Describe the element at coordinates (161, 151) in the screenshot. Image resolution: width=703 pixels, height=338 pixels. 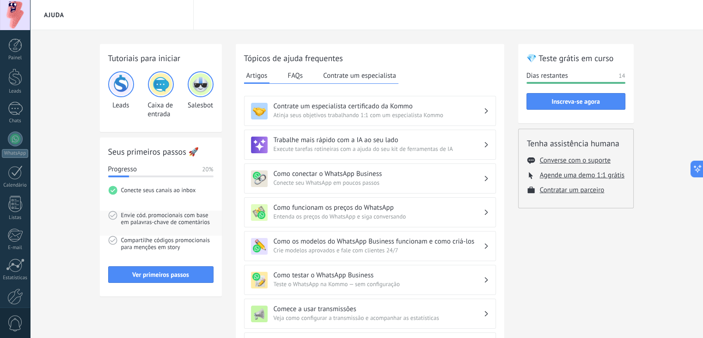
I see `h2: Seus primeiros passos 🚀` at that location.